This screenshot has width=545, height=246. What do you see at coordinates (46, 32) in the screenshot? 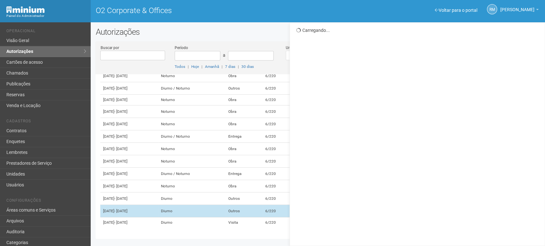
I see `li: Operacional` at bounding box center [46, 32].